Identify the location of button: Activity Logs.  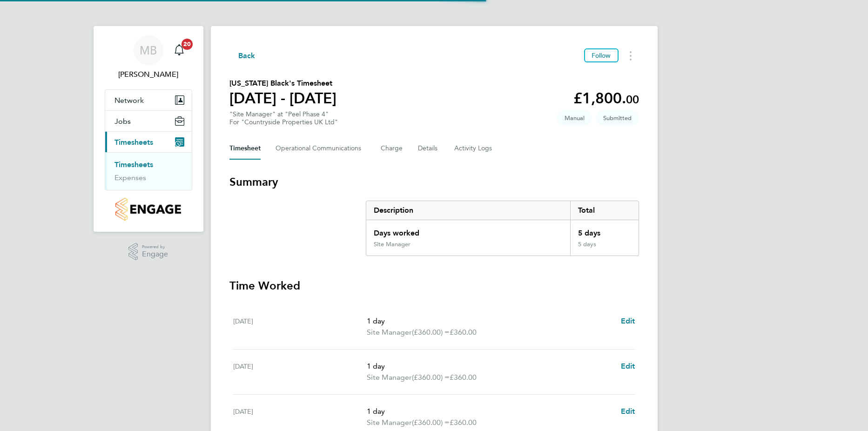
(474, 149).